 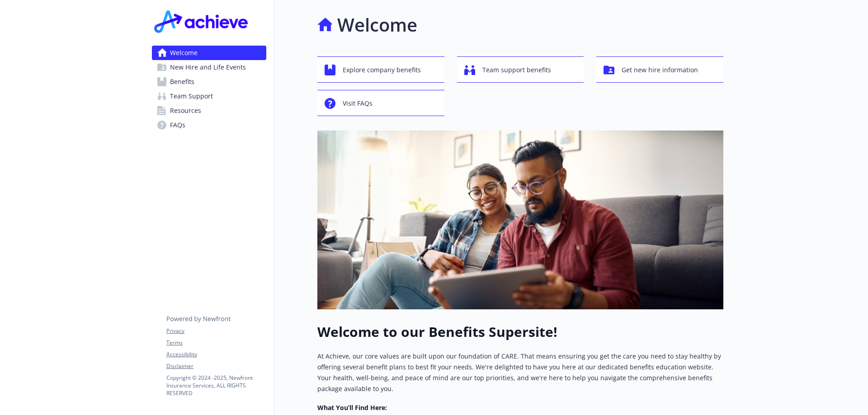 What do you see at coordinates (184, 53) in the screenshot?
I see `span: Welcome` at bounding box center [184, 53].